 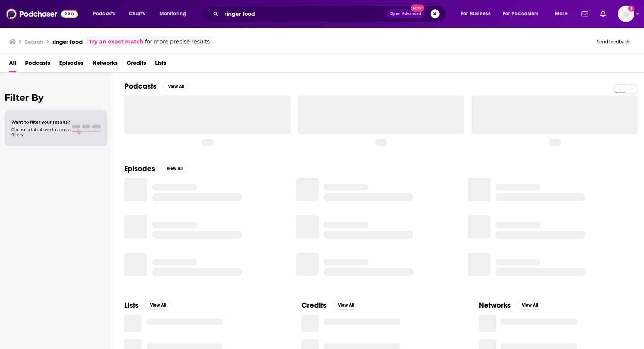 I want to click on span: Open Advanced, so click(x=405, y=14).